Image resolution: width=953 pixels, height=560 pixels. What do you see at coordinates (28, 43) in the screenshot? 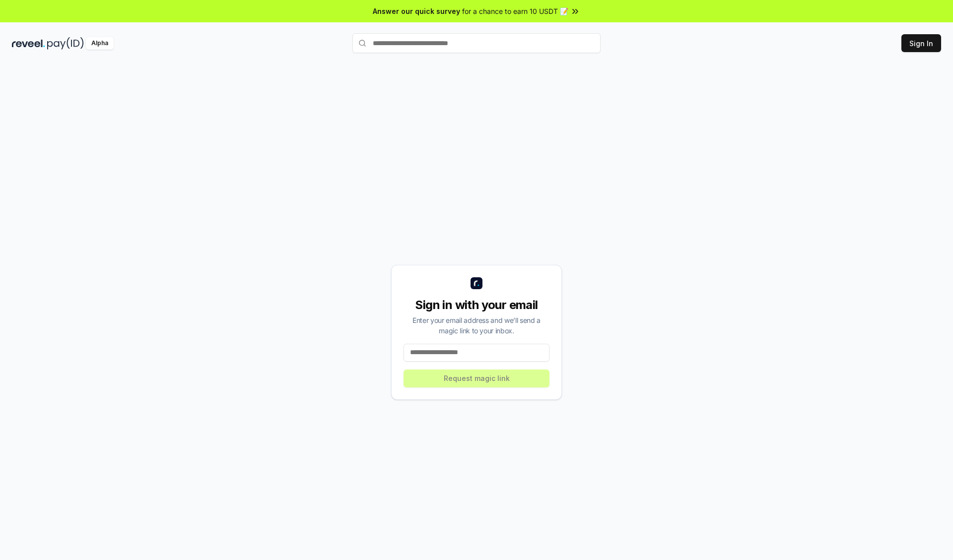
I see `img: reveel_dark` at bounding box center [28, 43].